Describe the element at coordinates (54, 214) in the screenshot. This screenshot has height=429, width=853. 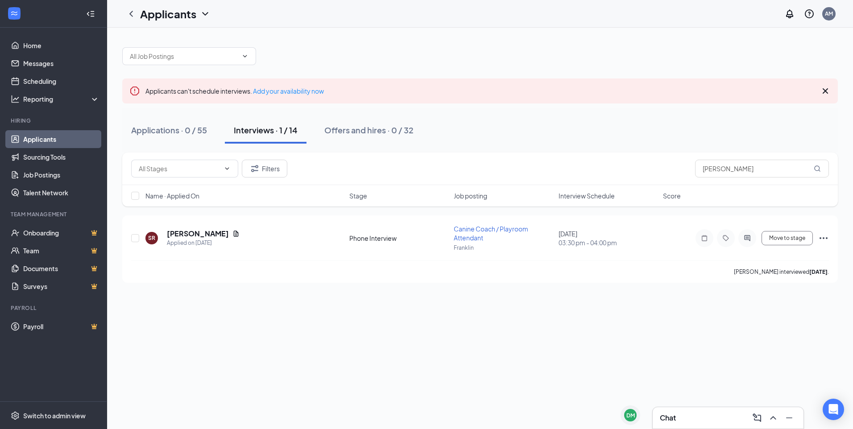
I see `div: Team Management` at that location.